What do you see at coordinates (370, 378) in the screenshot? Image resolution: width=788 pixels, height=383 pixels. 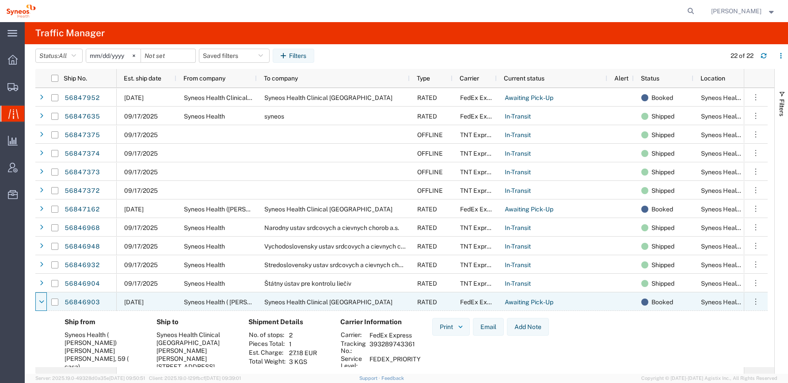 I see `a: Support` at bounding box center [370, 378].